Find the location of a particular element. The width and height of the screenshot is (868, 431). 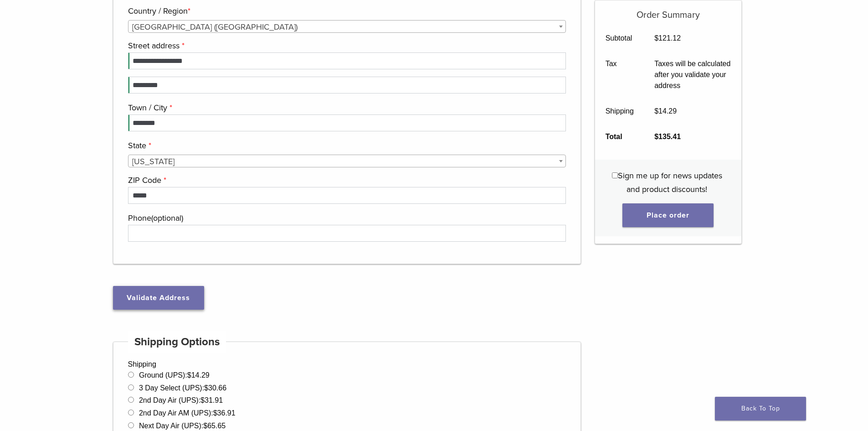

label: Town / City is located at coordinates (346, 107).